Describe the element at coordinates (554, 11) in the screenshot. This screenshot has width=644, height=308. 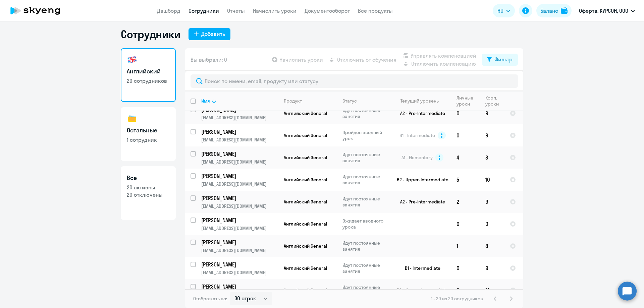
I see `button: Балансbalance` at that location.